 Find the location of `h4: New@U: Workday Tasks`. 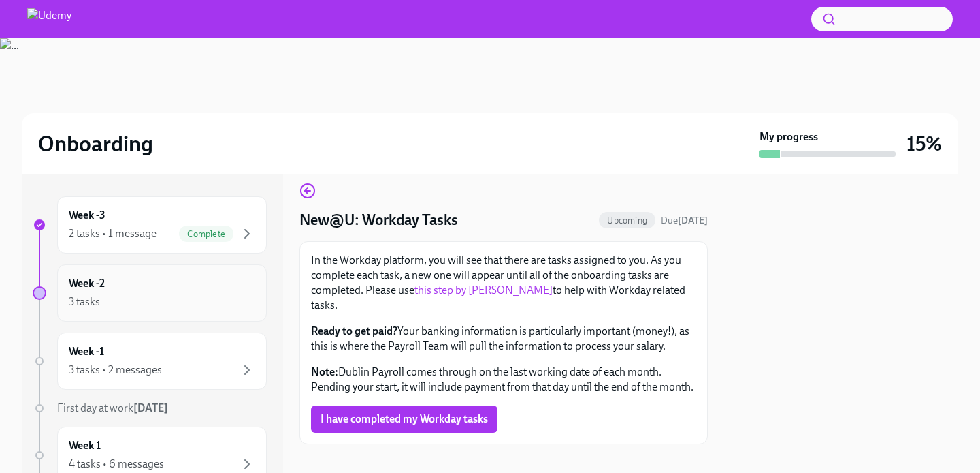

h4: New@U: Workday Tasks is located at coordinates (378, 220).